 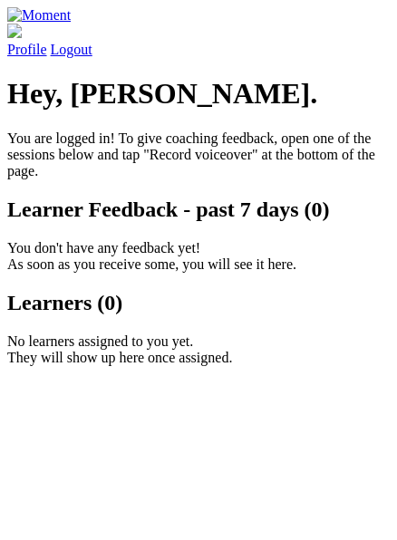 What do you see at coordinates (198, 256) in the screenshot?
I see `p: You don't have any feedback yet! As soon as you receive some, you will see it here.` at bounding box center [198, 256].